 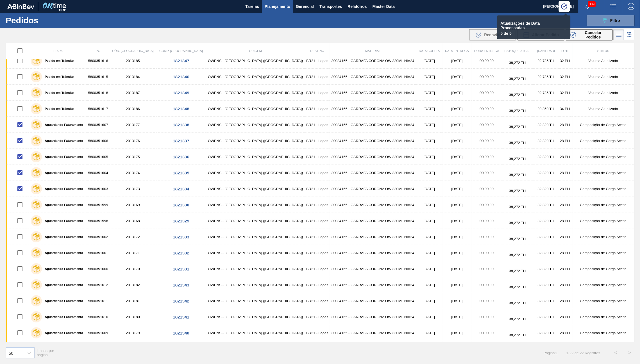 What do you see at coordinates (133, 60) in the screenshot?
I see `td: 2013185` at bounding box center [133, 60].